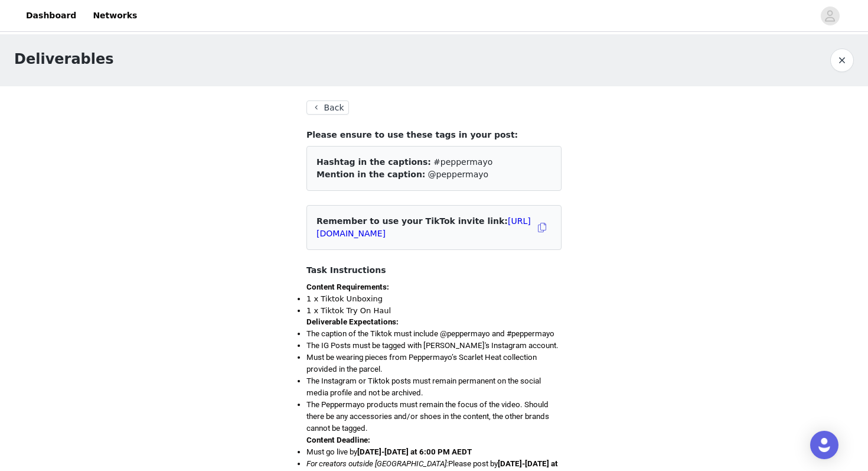  I want to click on h4: Task Instructions, so click(434, 270).